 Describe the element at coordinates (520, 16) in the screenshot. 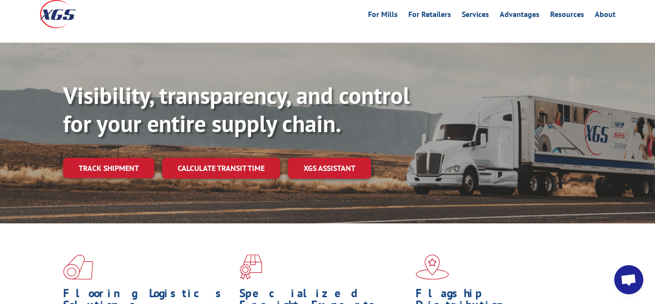

I see `a: Advantages` at that location.